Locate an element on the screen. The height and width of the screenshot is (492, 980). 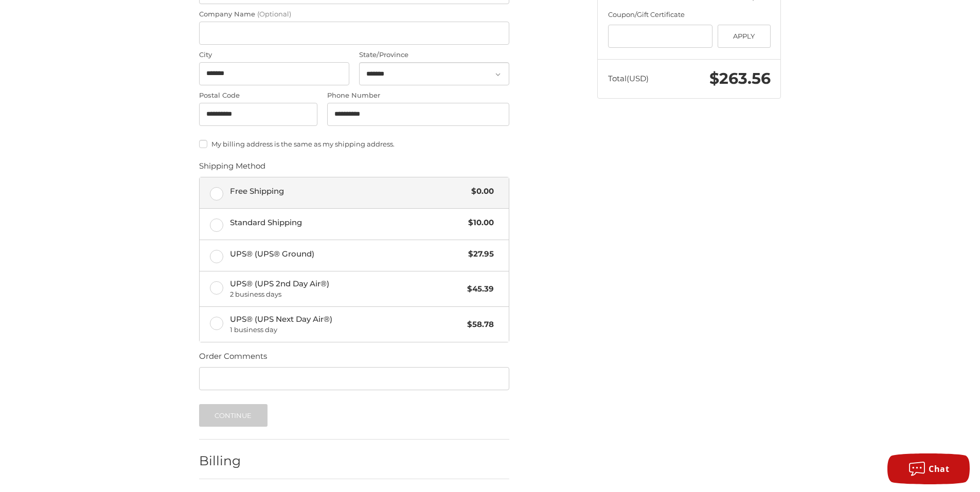
label: City is located at coordinates (274, 55).